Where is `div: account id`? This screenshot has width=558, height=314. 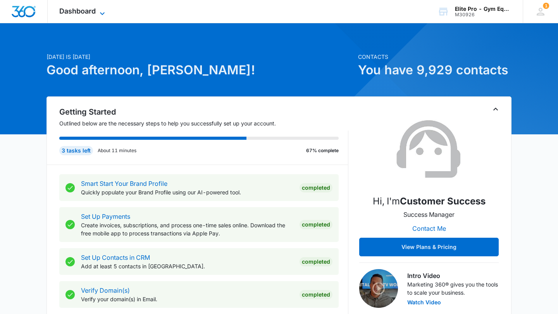
div: account id is located at coordinates (483, 15).